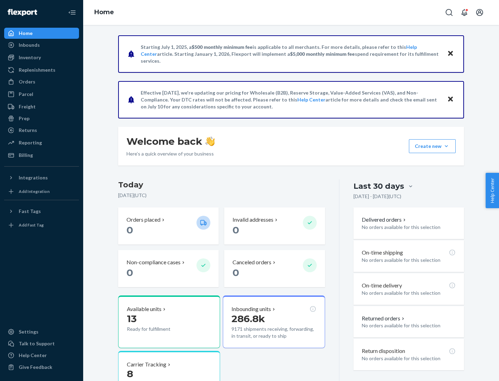  What do you see at coordinates (42, 119) in the screenshot?
I see `a: Prep` at bounding box center [42, 119].